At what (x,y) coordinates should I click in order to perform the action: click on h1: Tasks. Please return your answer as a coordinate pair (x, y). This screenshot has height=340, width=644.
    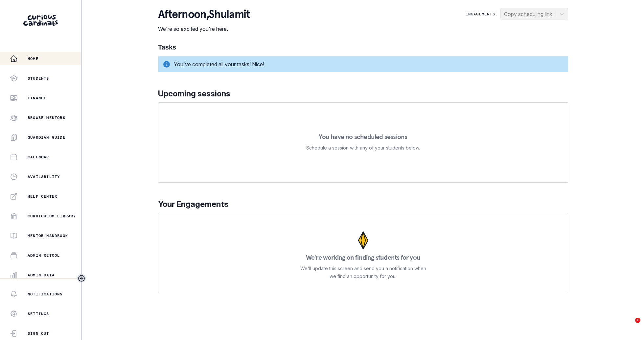
    Looking at the image, I should click on (363, 47).